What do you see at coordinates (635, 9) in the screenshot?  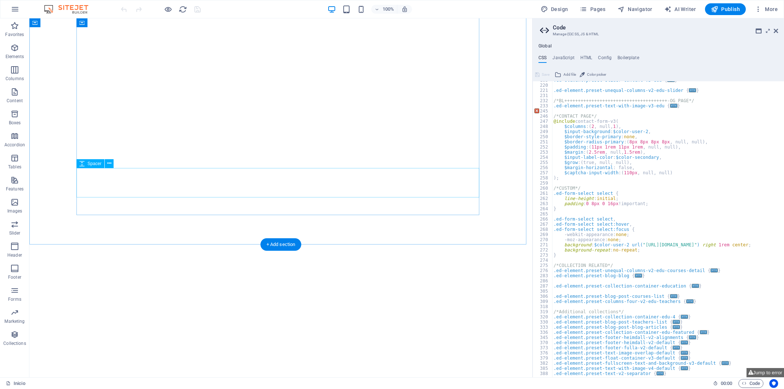 I see `button: Navigator` at bounding box center [635, 9].